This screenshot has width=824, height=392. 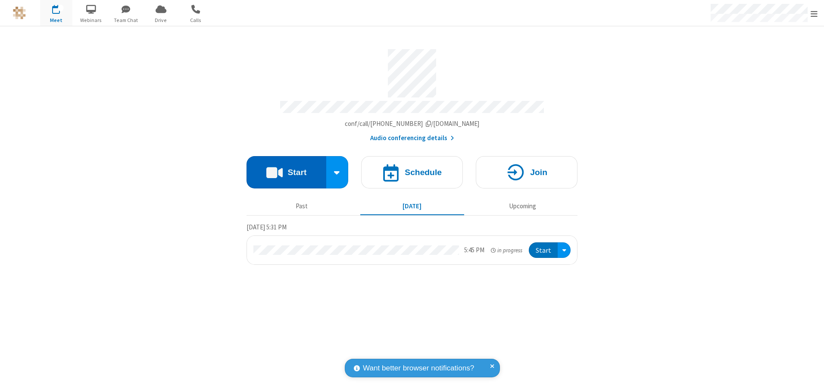 What do you see at coordinates (564, 250) in the screenshot?
I see `div: Open menu` at bounding box center [564, 250].